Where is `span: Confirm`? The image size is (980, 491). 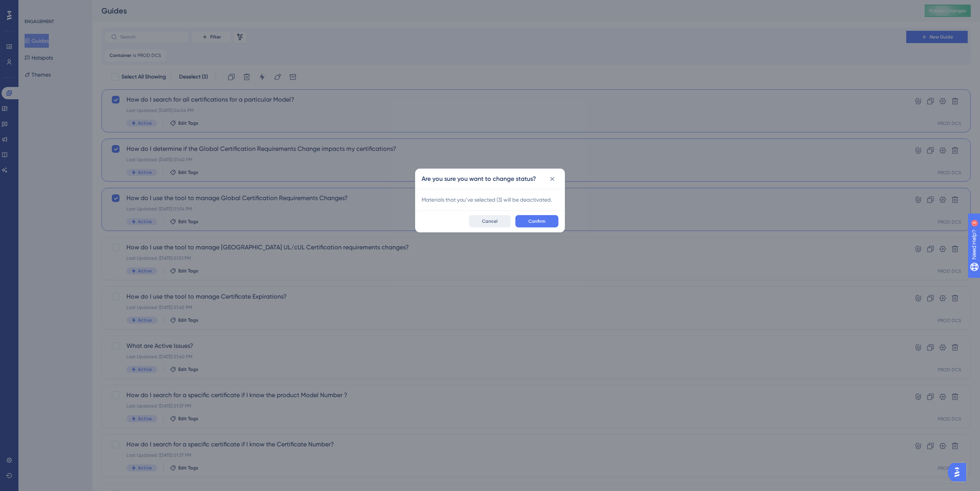
span: Confirm is located at coordinates (537, 221).